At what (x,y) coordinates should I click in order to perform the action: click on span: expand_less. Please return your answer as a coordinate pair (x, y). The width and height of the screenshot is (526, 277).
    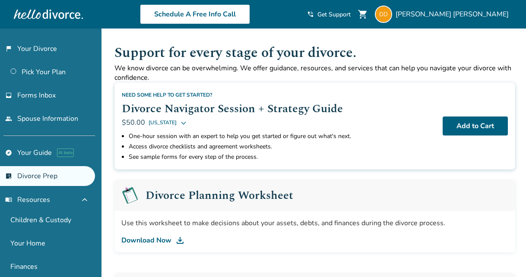
    Looking at the image, I should click on (85, 200).